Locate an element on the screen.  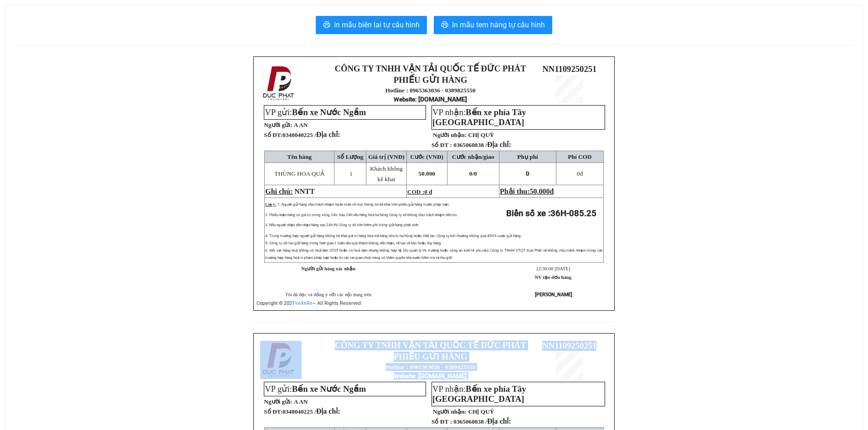
span: 2: Phiếu nhận hàng có giá trị trong vòng 24h. Sau 24h nếu hàng hóa hư hỏng Công ty sẽ không chịu ... is located at coordinates (361, 215).